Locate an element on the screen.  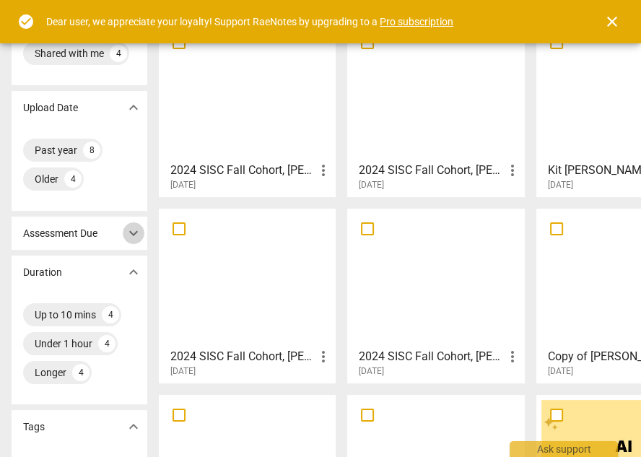
p: Upload Date is located at coordinates (51, 108).